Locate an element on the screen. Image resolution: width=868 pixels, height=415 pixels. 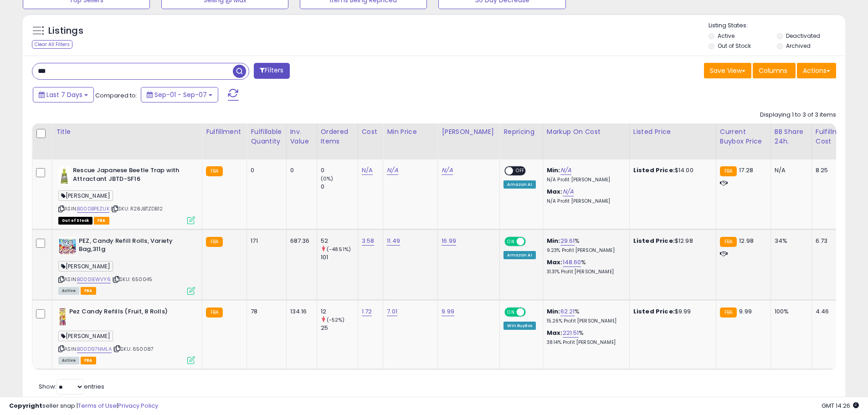
div: 8.25 is located at coordinates (832, 170).